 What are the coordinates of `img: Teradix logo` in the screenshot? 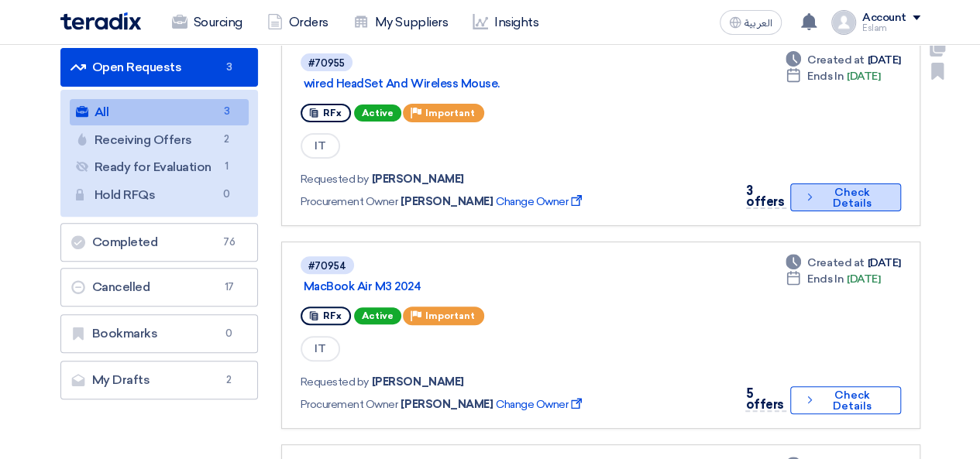 It's located at (101, 21).